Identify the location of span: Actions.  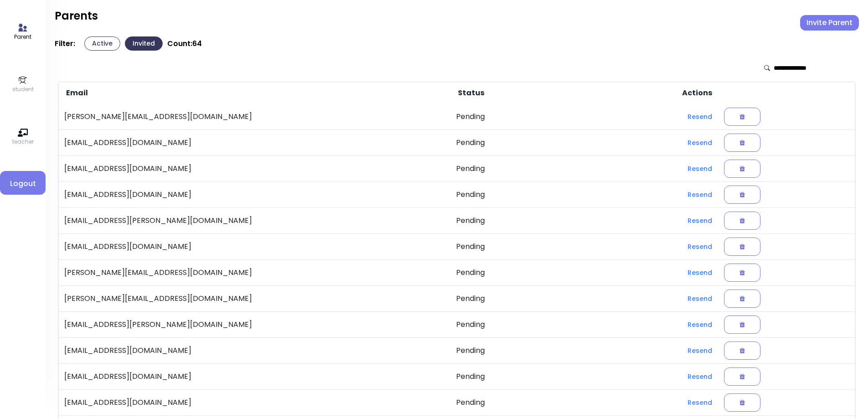
(696, 93).